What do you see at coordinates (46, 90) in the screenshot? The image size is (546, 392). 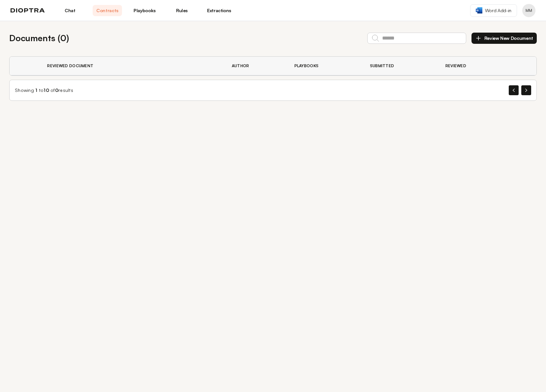 I see `span: 10` at bounding box center [46, 90].